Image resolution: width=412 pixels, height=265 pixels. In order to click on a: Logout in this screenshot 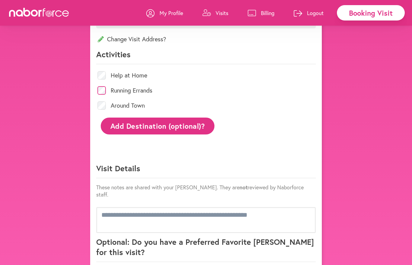, I will do `click(309, 13)`.